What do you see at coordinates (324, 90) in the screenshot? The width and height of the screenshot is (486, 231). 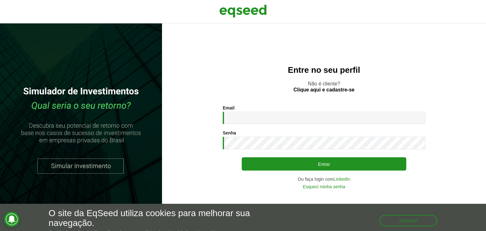 I see `a: Clique aqui e cadastre-se` at bounding box center [324, 90].